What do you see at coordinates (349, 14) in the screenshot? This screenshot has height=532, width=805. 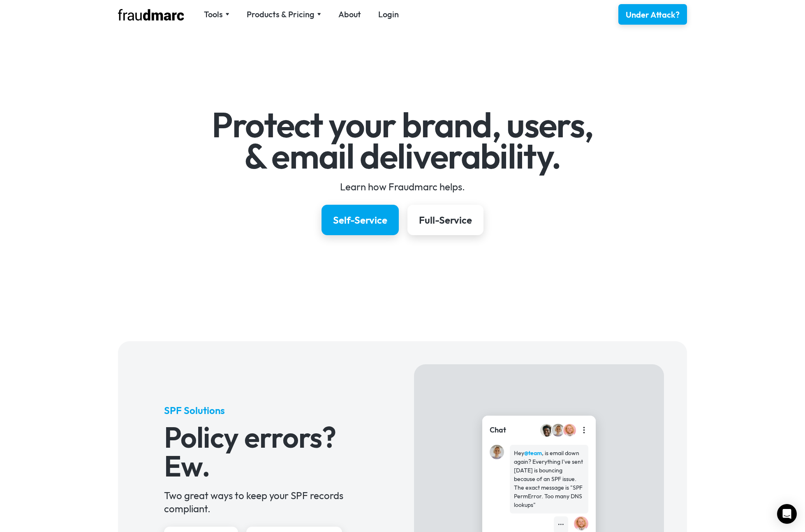 I see `a: About` at bounding box center [349, 14].